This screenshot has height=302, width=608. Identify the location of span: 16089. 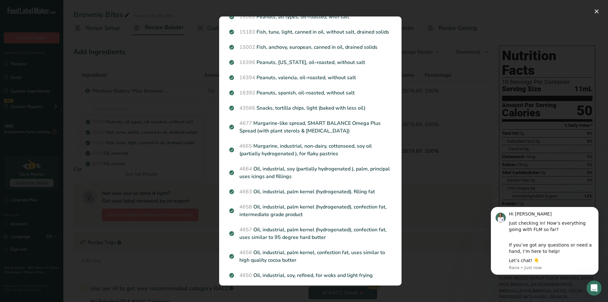
(248, 17).